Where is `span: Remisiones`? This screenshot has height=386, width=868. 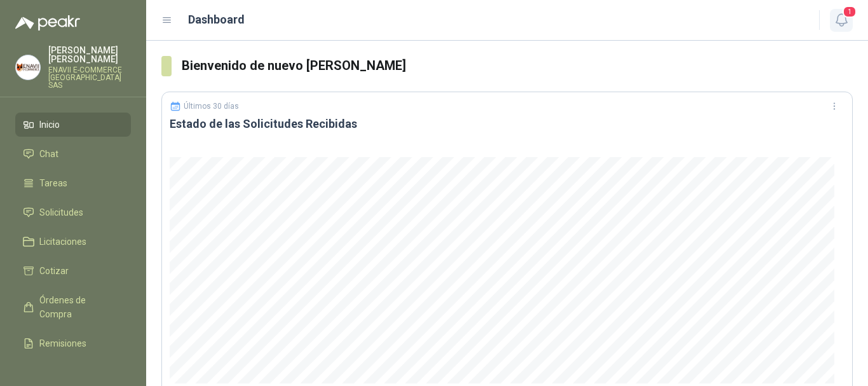
span: Remisiones is located at coordinates (63, 344).